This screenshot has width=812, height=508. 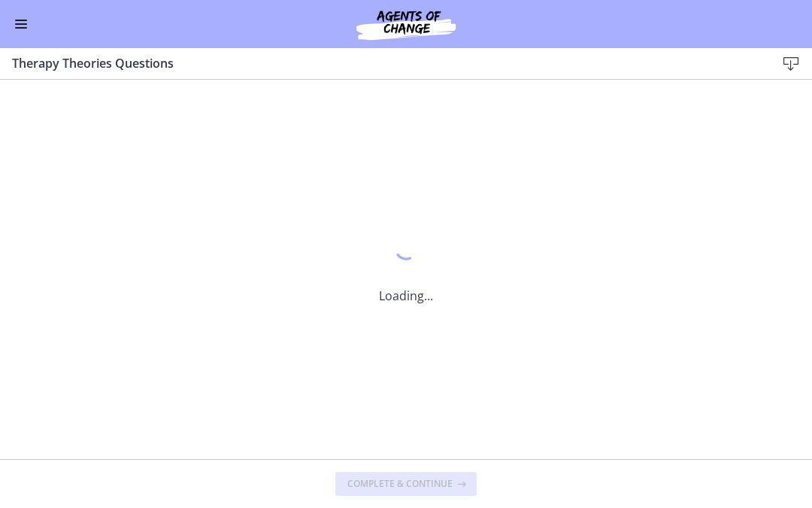 What do you see at coordinates (406, 24) in the screenshot?
I see `img: Agents of Change` at bounding box center [406, 24].